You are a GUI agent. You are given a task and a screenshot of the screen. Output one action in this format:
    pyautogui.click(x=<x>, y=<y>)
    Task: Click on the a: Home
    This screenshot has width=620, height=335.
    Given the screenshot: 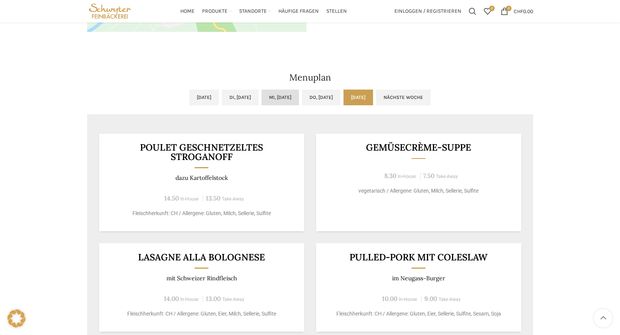 What is the action you would take?
    pyautogui.click(x=187, y=11)
    